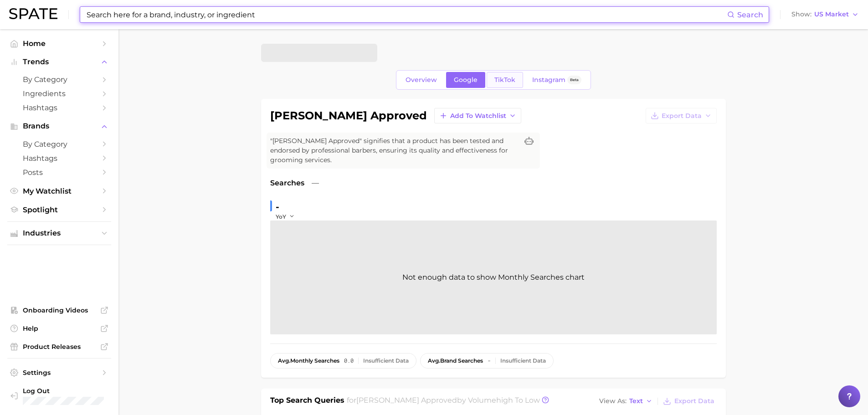  I want to click on button: View AsText, so click(626, 402).